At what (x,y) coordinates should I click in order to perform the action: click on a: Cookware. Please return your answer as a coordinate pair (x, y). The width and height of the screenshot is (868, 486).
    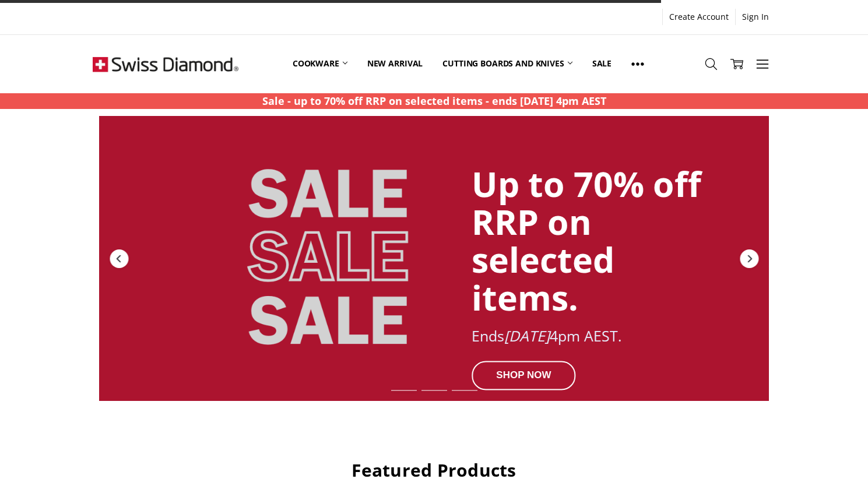
    Looking at the image, I should click on (320, 63).